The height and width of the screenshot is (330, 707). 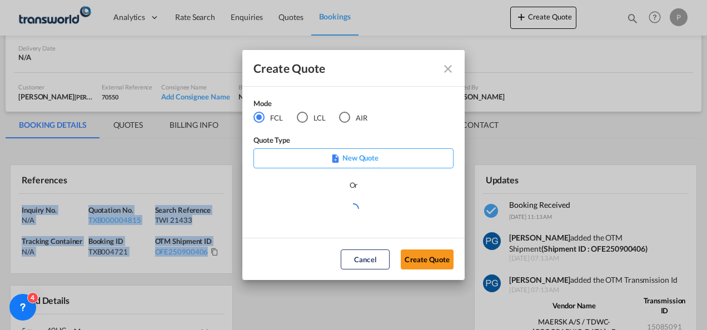 I want to click on div: New Quote, so click(x=354, y=159).